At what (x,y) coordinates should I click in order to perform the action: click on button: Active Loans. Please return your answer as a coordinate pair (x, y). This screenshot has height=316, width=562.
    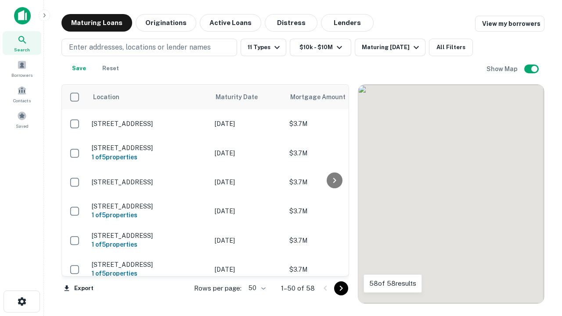
    Looking at the image, I should click on (231, 23).